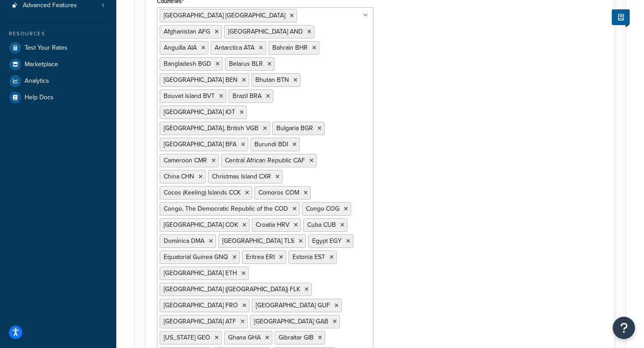 Image resolution: width=644 pixels, height=348 pixels. I want to click on span: Comoros COM, so click(279, 192).